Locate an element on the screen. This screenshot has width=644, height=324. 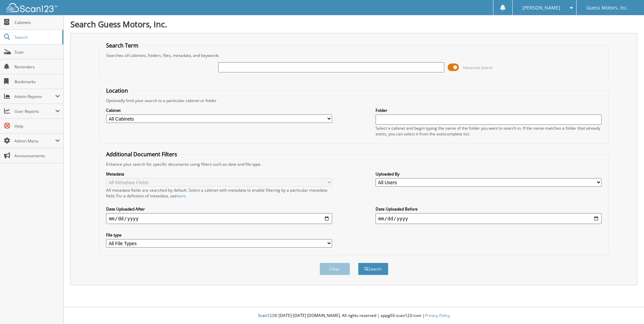
input: end is located at coordinates (488, 219).